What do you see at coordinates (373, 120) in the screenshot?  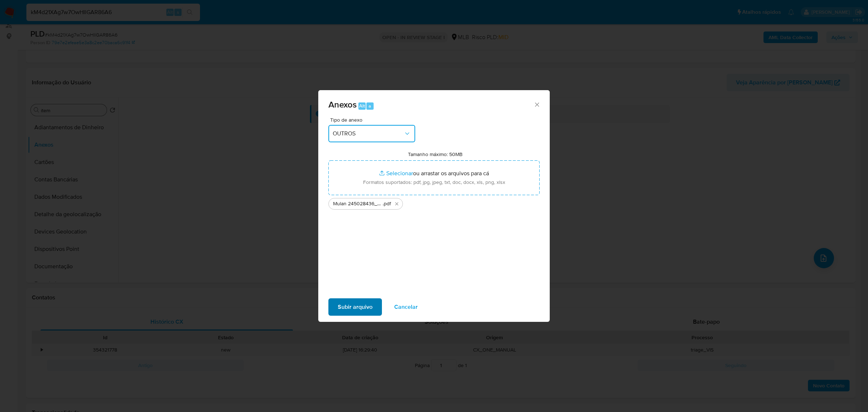 I see `span: Tipo de anexo` at bounding box center [373, 120].